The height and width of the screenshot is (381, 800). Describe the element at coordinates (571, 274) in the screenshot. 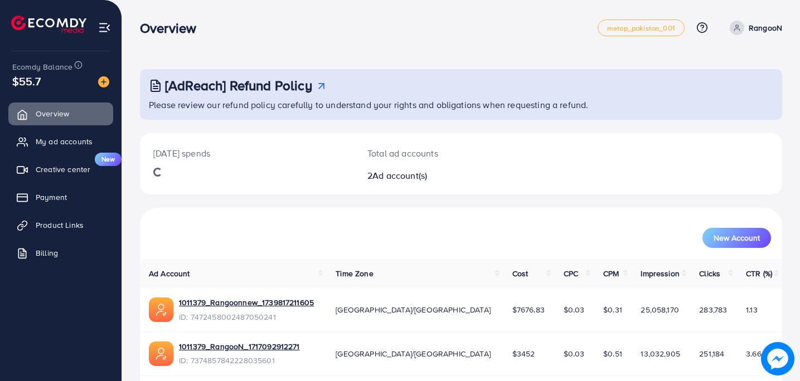

I see `span: CPC` at that location.